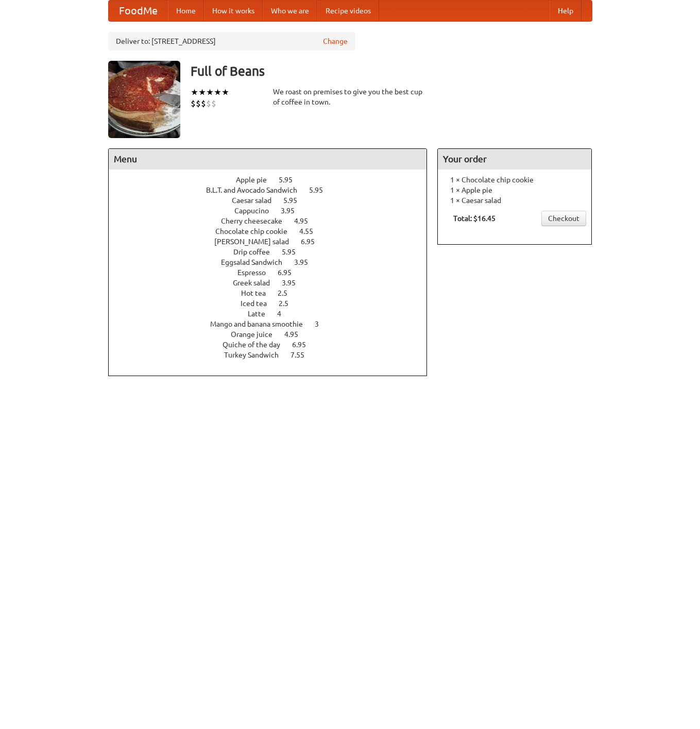 The height and width of the screenshot is (729, 700). Describe the element at coordinates (257, 283) in the screenshot. I see `span: Greek salad` at that location.